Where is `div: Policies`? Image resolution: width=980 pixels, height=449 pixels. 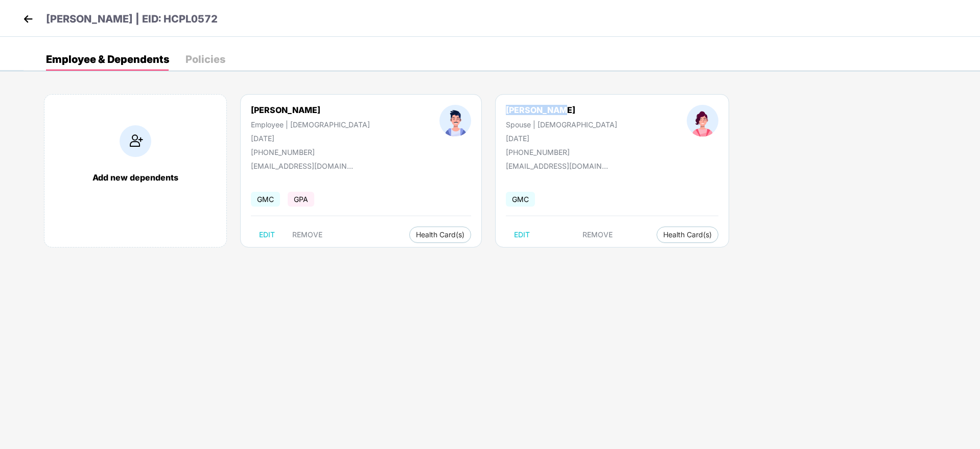
div: Policies is located at coordinates (205, 59).